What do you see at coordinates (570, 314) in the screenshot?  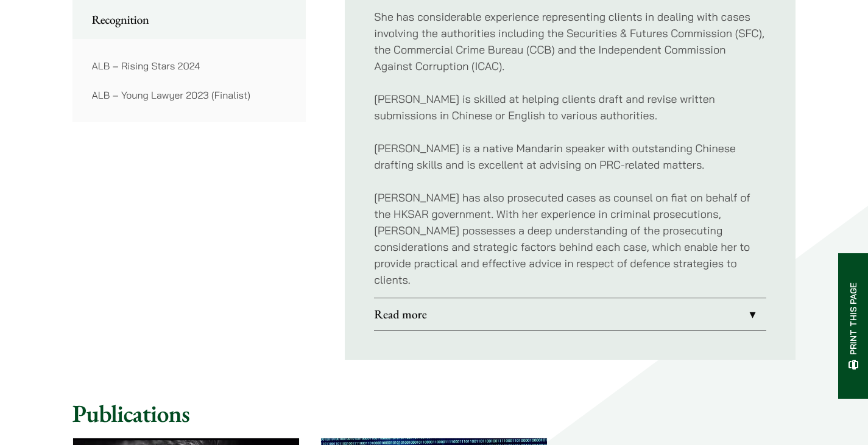 I see `a: Read more` at bounding box center [570, 314].